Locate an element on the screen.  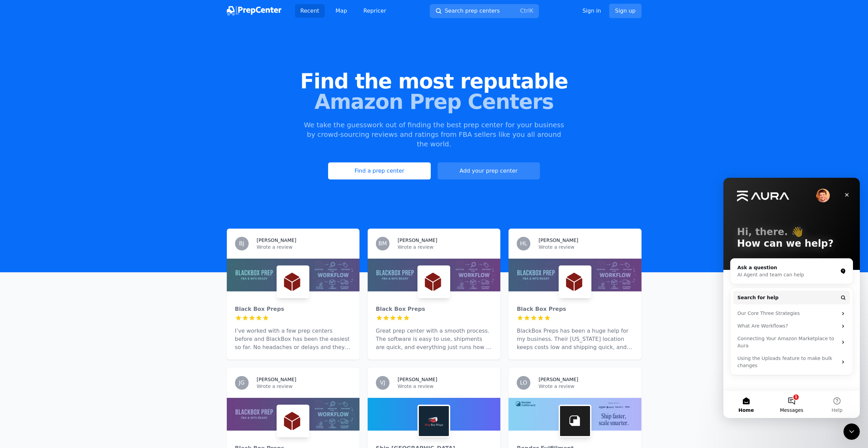
span: Home is located at coordinates (23, 232).